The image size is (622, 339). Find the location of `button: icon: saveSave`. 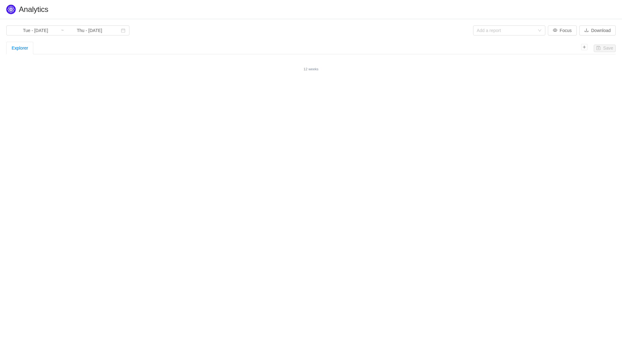

button: icon: saveSave is located at coordinates (605, 48).